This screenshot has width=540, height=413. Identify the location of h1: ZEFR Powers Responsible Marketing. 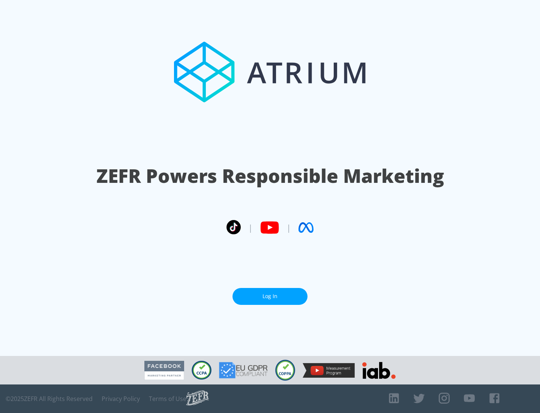
(270, 176).